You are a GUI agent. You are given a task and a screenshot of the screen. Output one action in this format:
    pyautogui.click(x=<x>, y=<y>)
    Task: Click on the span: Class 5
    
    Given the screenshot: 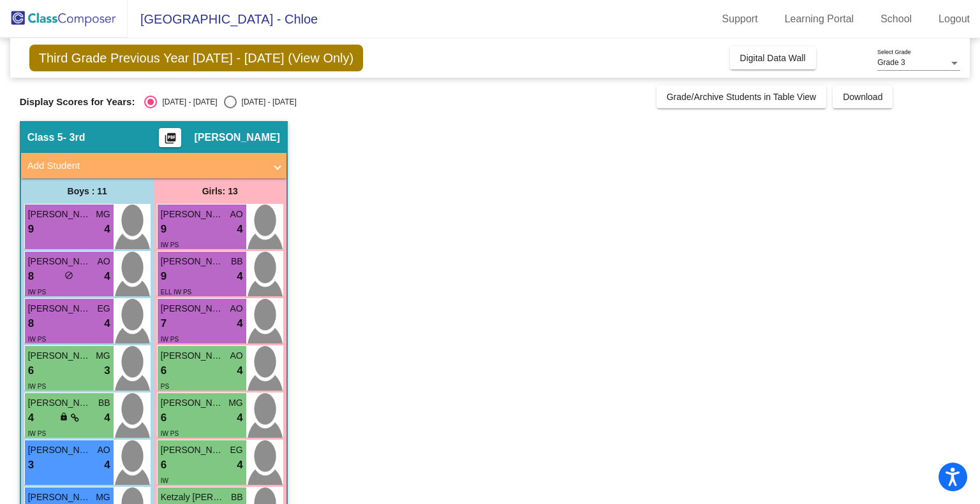 What is the action you would take?
    pyautogui.click(x=45, y=138)
    